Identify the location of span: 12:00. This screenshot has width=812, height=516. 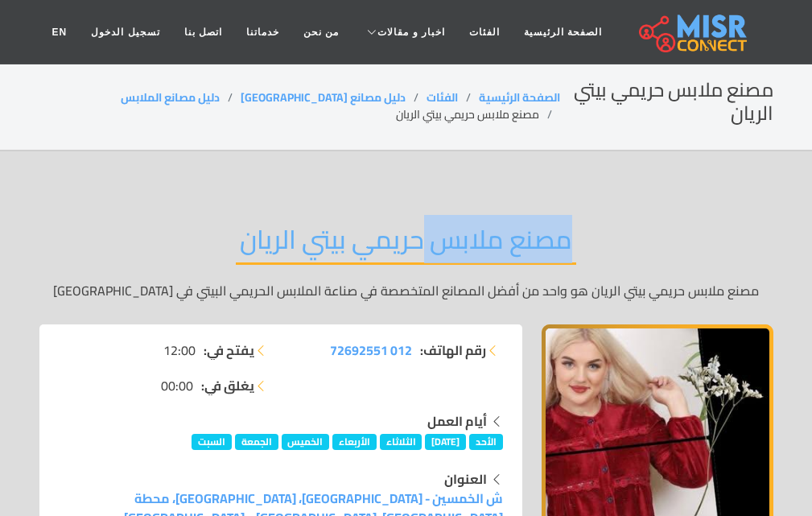
(180, 350).